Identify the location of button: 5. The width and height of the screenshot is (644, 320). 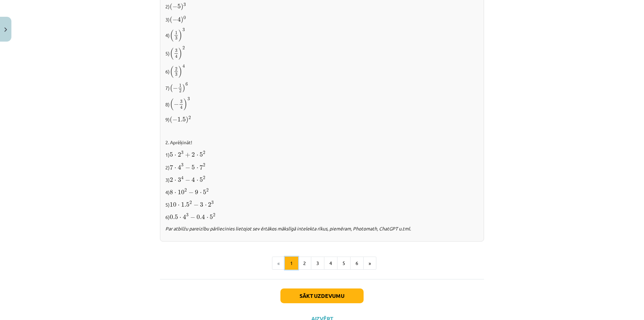
(344, 263).